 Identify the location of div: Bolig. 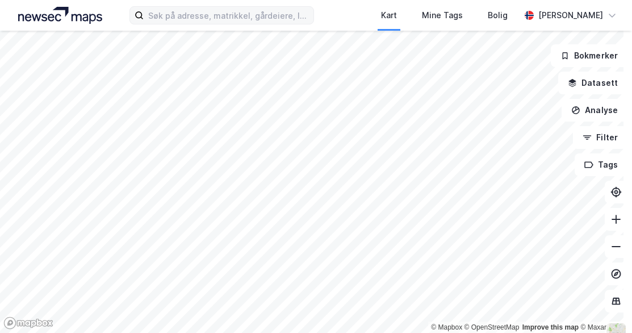
(498, 15).